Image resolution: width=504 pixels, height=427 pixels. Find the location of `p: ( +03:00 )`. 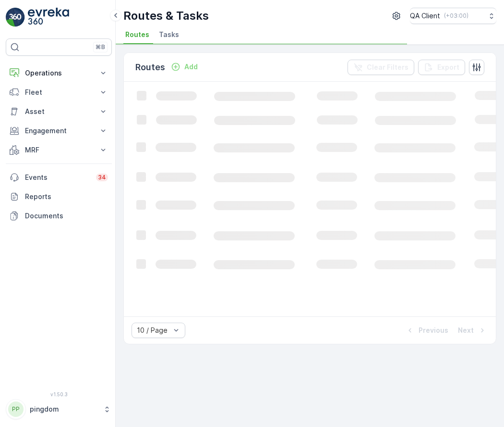

p: ( +03:00 ) is located at coordinates (456, 16).